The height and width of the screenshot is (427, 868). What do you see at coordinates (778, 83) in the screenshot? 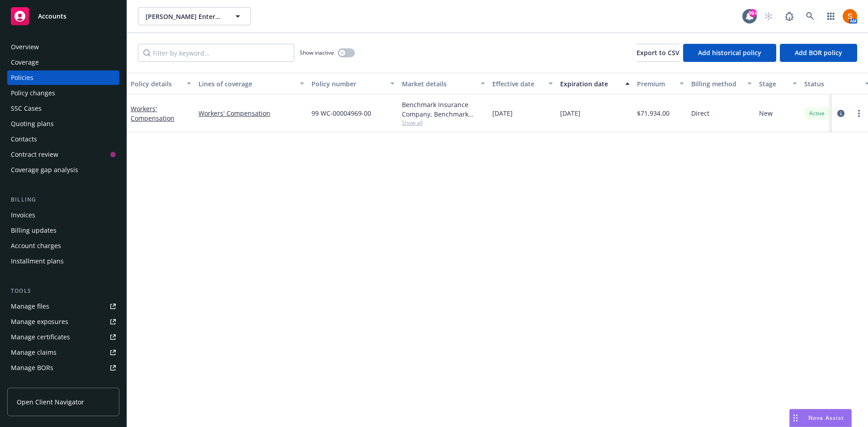
I see `button: Stage` at bounding box center [778, 83].